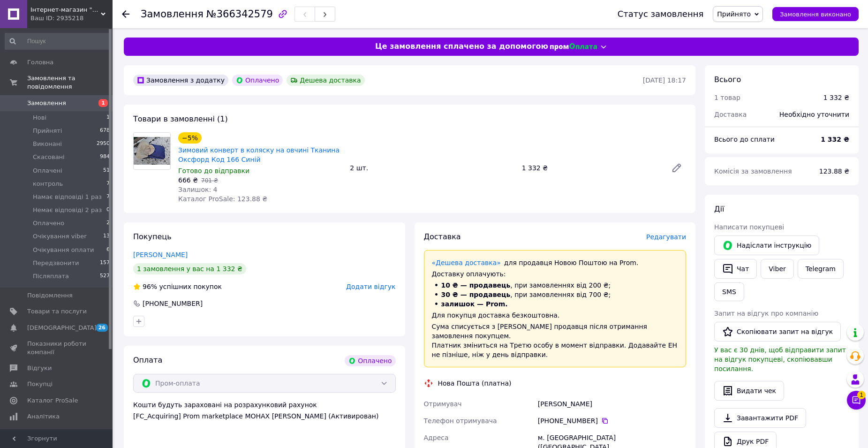 The height and width of the screenshot is (448, 868). Describe the element at coordinates (105, 131) in the screenshot. I see `span: 678` at that location.